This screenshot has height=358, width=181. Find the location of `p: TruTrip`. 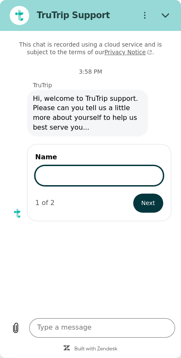

p: TruTrip is located at coordinates (106, 85).